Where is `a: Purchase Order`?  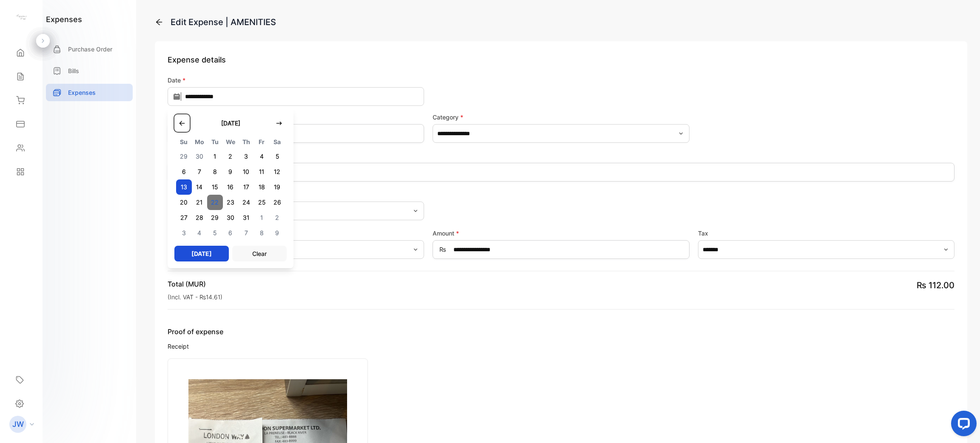 a: Purchase Order is located at coordinates (89, 49).